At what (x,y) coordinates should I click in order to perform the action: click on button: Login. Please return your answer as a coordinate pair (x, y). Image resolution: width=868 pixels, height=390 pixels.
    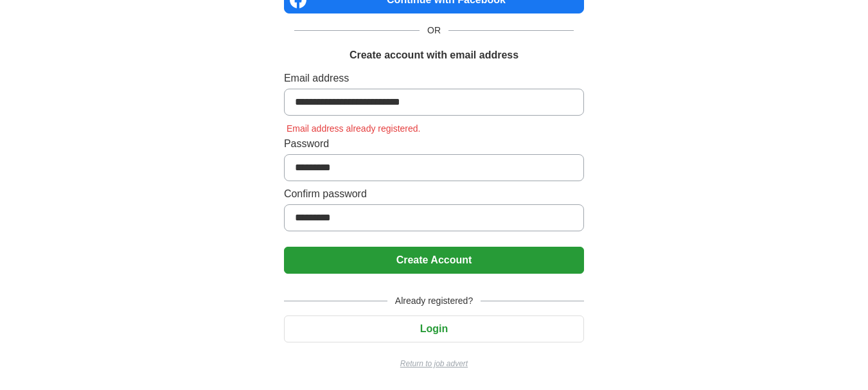
    Looking at the image, I should click on (434, 329).